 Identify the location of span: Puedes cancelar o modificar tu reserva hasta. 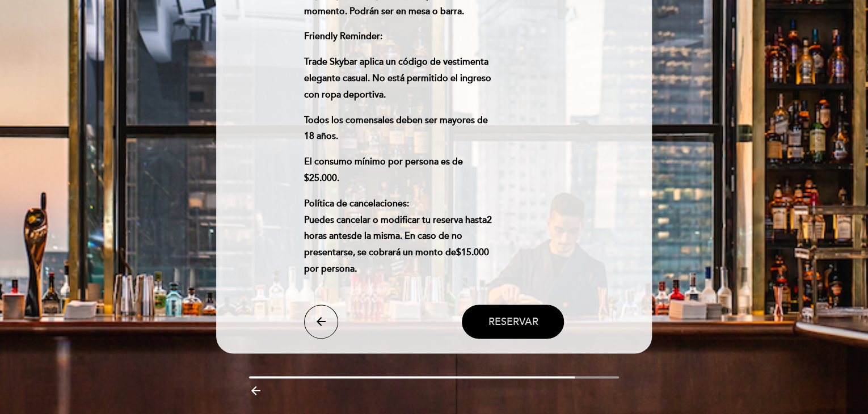
(396, 220).